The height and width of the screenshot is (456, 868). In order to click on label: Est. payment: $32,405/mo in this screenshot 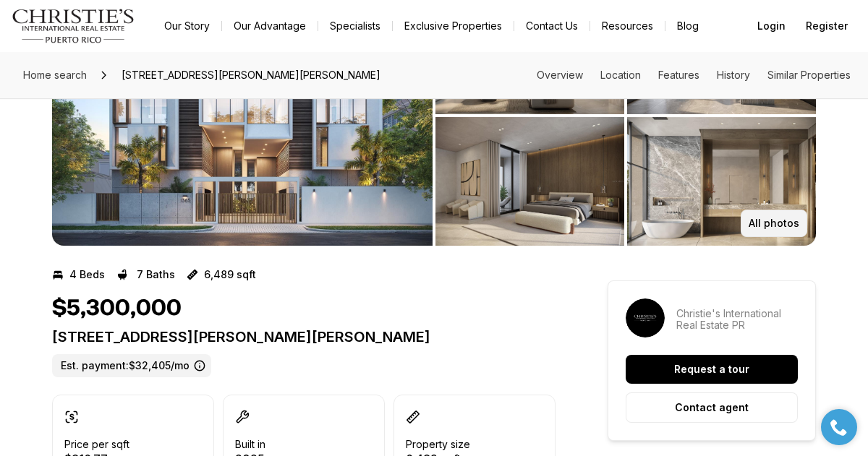, I will do `click(132, 366)`.